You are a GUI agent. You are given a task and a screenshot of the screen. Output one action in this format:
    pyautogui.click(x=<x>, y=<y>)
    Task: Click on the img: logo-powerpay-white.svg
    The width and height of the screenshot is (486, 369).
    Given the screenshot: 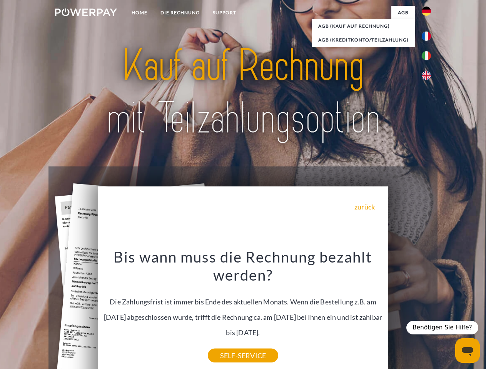 What is the action you would take?
    pyautogui.click(x=86, y=12)
    